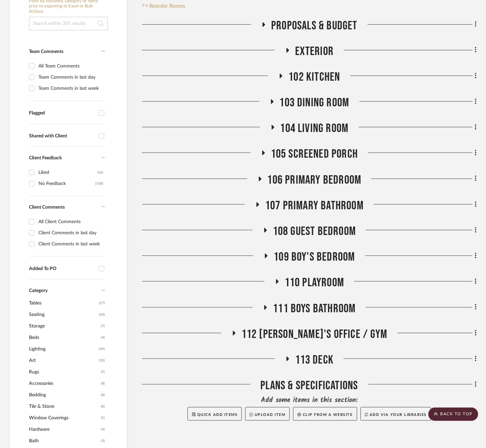 This screenshot has width=486, height=448. Describe the element at coordinates (314, 257) in the screenshot. I see `span: 109 Boy's Bedroom` at that location.